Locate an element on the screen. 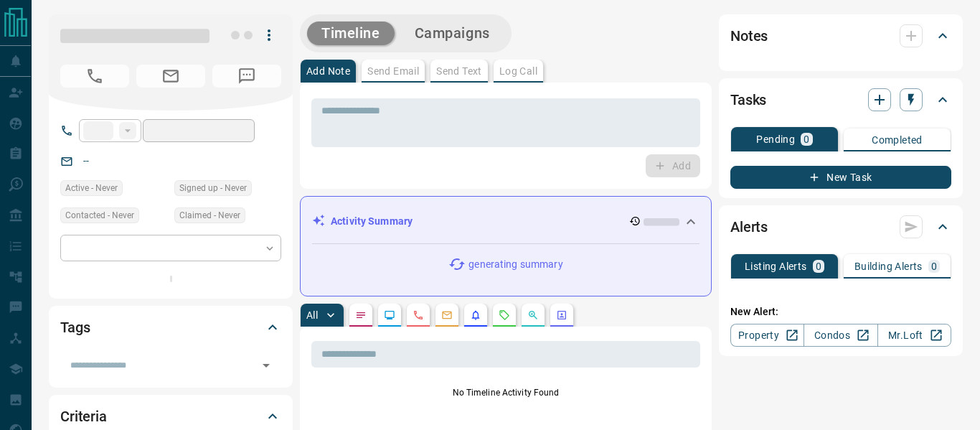  div: Notes is located at coordinates (841, 36).